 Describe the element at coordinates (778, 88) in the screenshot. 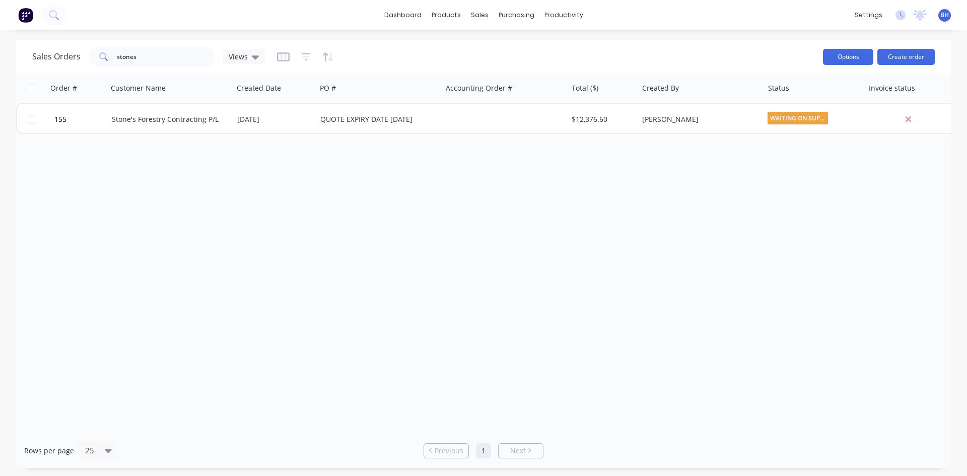

I see `div: Status` at that location.